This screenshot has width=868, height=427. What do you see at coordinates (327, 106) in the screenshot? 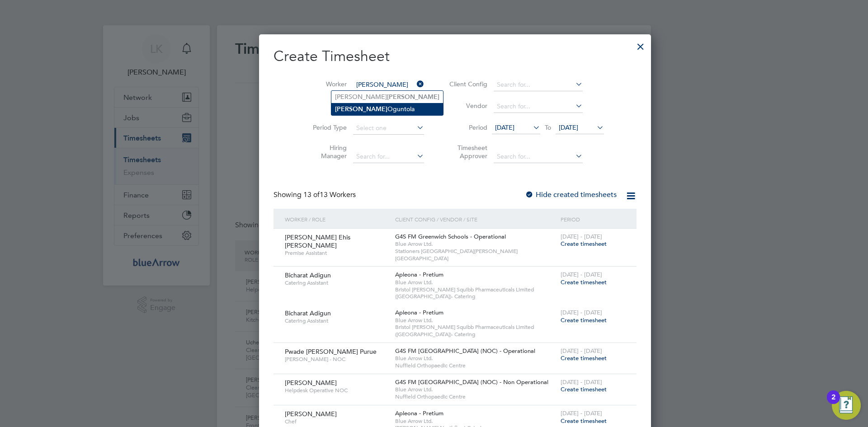
I see `label: Site` at bounding box center [327, 106].